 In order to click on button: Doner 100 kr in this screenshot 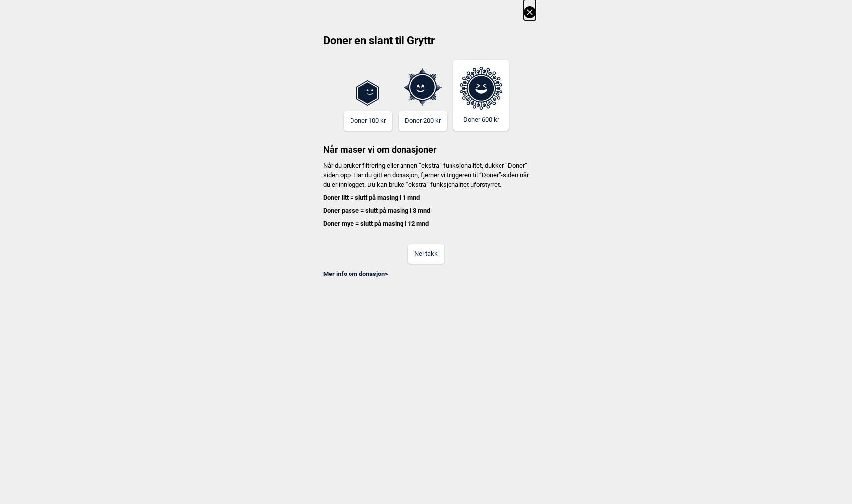, I will do `click(368, 121)`.